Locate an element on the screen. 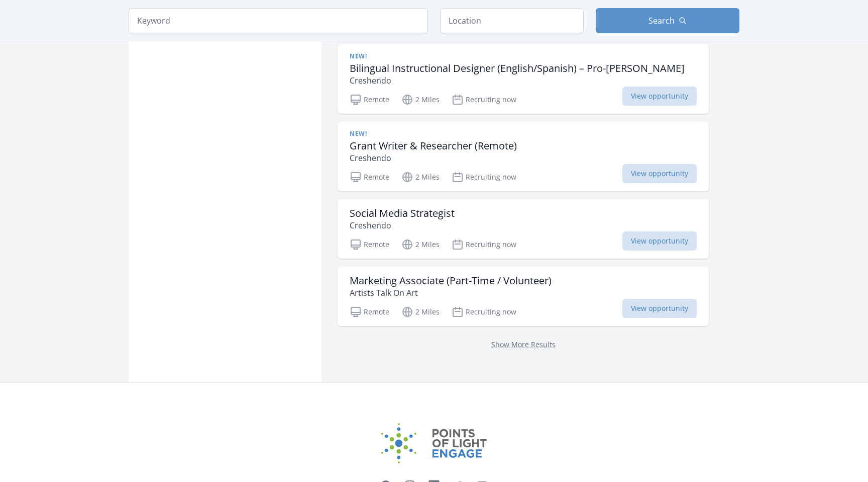  input: Location is located at coordinates (512, 21).